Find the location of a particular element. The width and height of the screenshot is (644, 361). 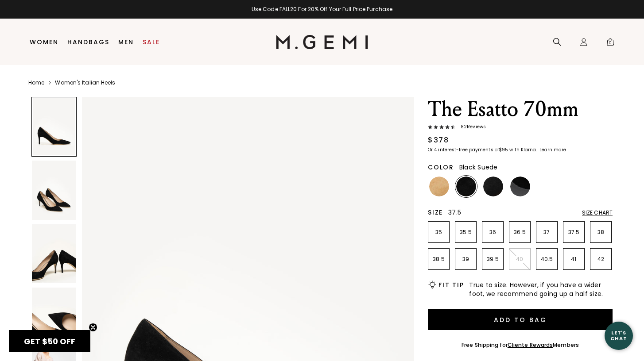

p: 37.5 is located at coordinates (573, 233).